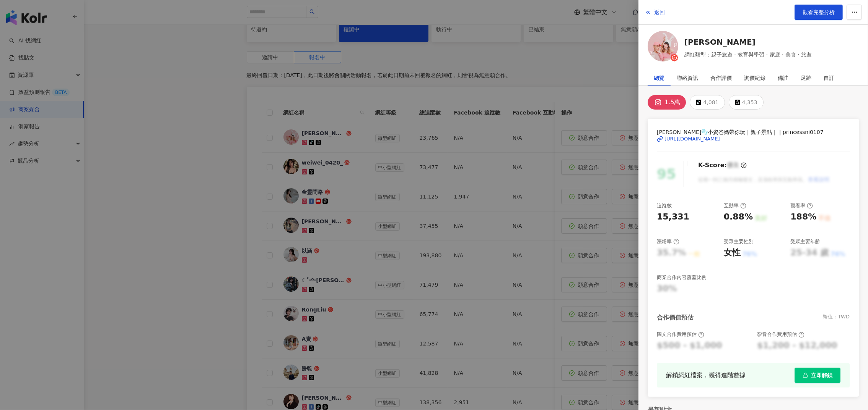 This screenshot has height=410, width=868. What do you see at coordinates (783, 78) in the screenshot?
I see `div: 備註` at bounding box center [783, 78].